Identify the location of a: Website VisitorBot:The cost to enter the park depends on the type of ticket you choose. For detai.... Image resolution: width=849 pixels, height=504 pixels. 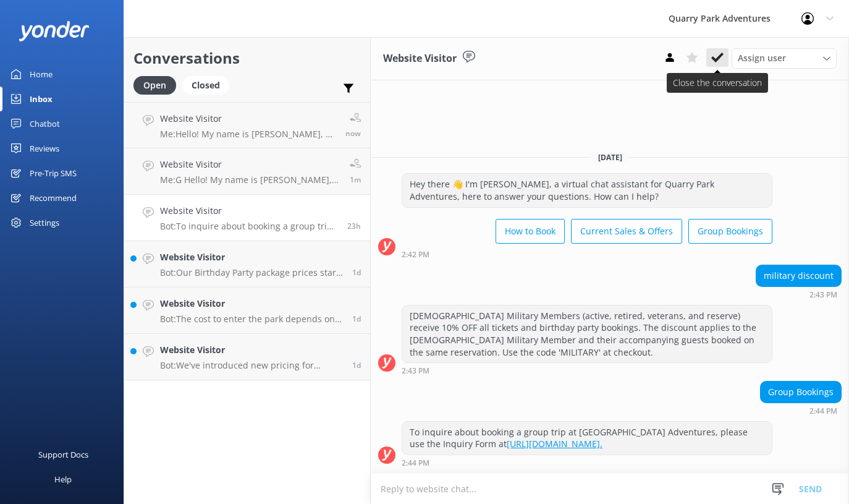
(247, 310).